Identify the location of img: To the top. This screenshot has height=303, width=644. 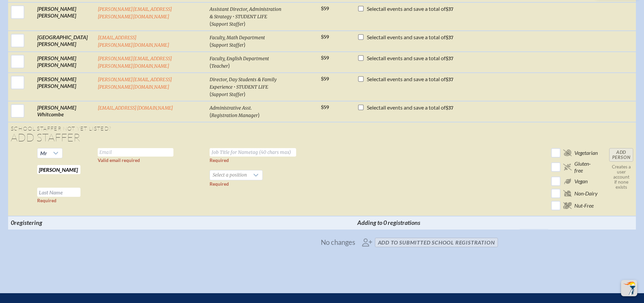
(629, 288).